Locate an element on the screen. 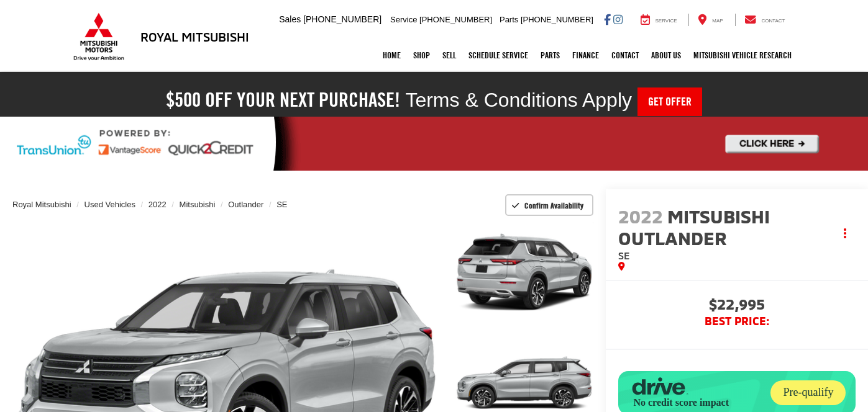 This screenshot has height=412, width=868. span: dropdown dots is located at coordinates (845, 234).